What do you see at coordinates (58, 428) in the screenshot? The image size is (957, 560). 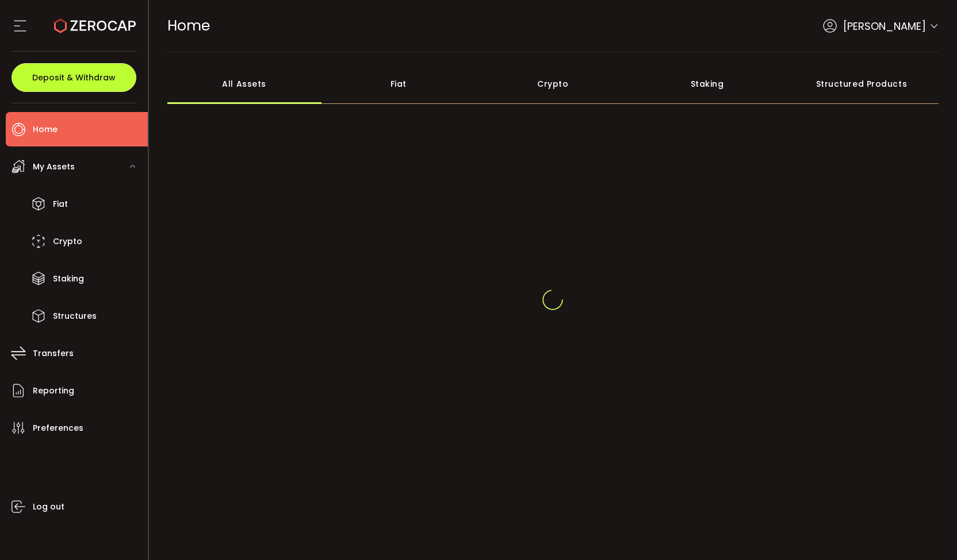 I see `span: Preferences` at bounding box center [58, 428].